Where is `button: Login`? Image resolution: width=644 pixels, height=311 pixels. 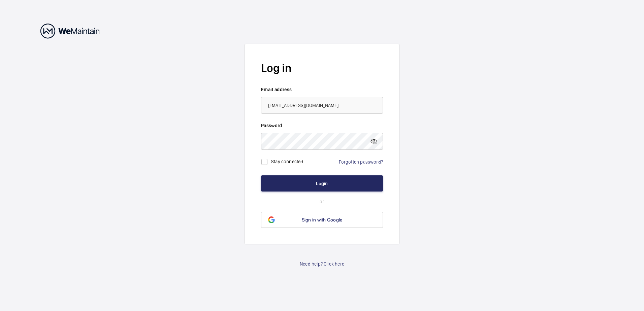
button: Login is located at coordinates (322, 183).